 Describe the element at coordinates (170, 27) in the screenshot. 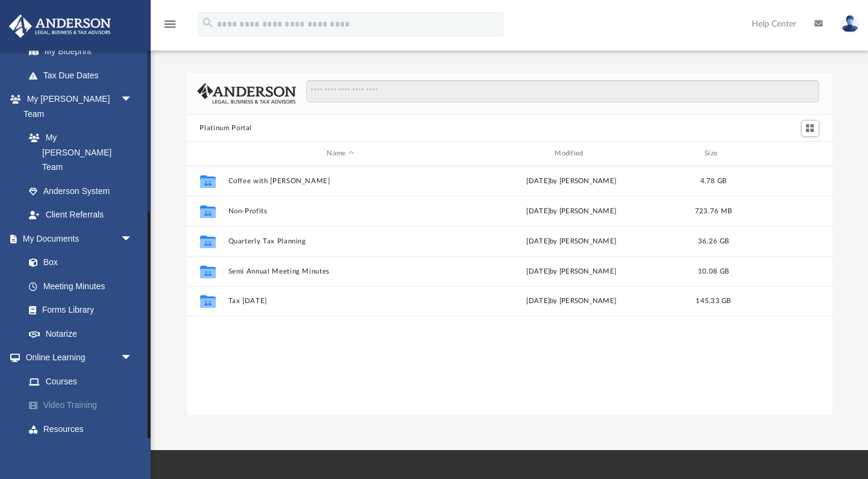

I see `a: menu` at that location.